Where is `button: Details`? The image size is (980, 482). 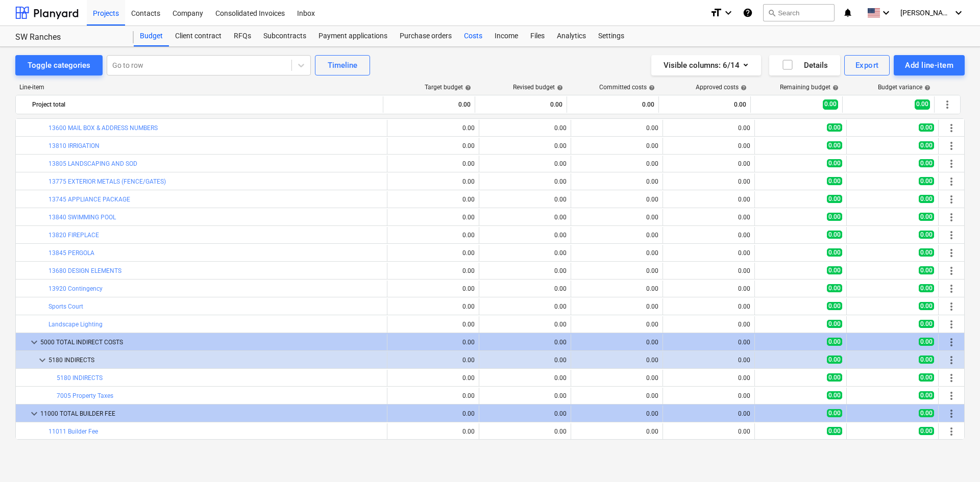
button: Details is located at coordinates (804, 65).